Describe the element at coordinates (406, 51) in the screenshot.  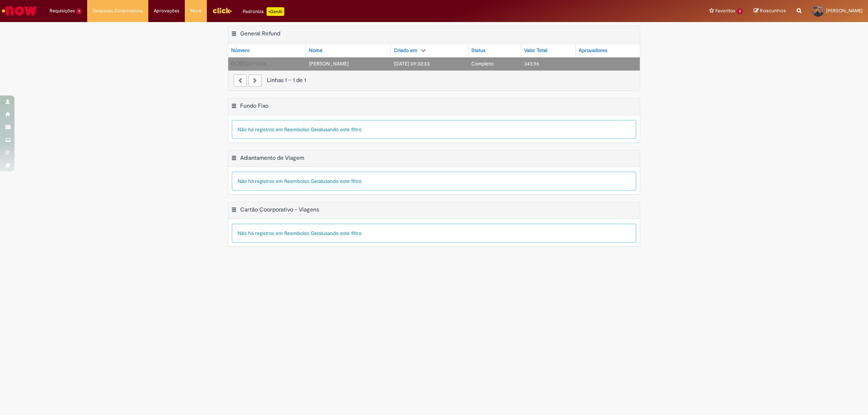
I see `div: Criado em` at that location.